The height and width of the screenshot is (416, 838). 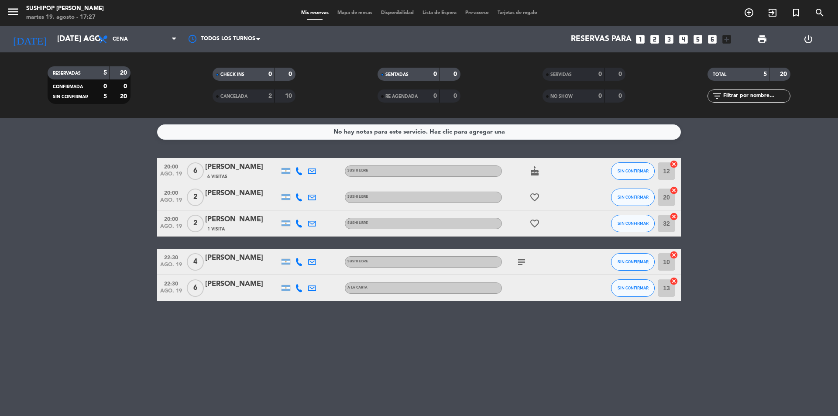 What do you see at coordinates (820, 13) in the screenshot?
I see `i: search` at bounding box center [820, 13].